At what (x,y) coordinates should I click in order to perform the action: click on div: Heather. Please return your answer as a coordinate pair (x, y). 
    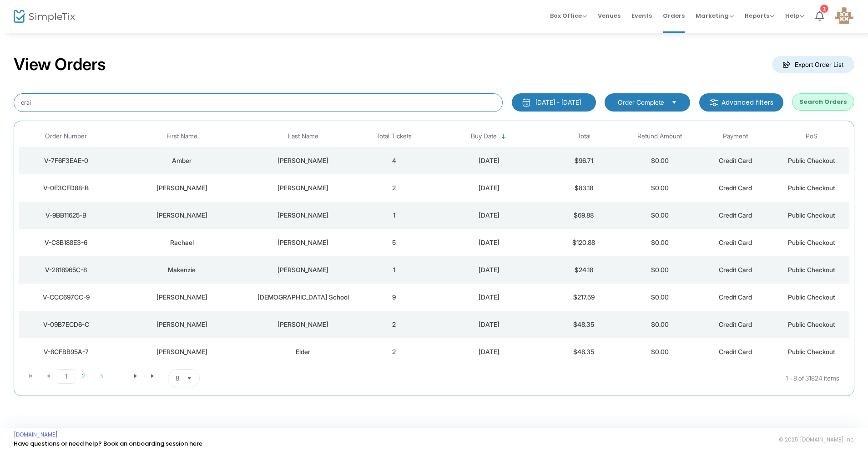
    Looking at the image, I should click on (181, 325).